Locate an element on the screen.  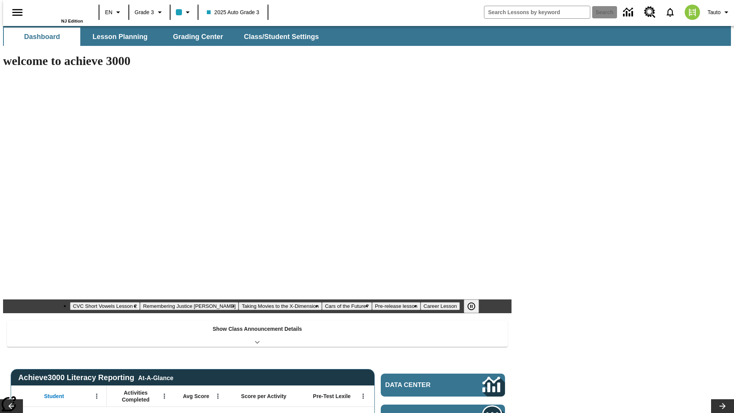
span: Achieve3000 Literacy Reporting is located at coordinates (96, 377).